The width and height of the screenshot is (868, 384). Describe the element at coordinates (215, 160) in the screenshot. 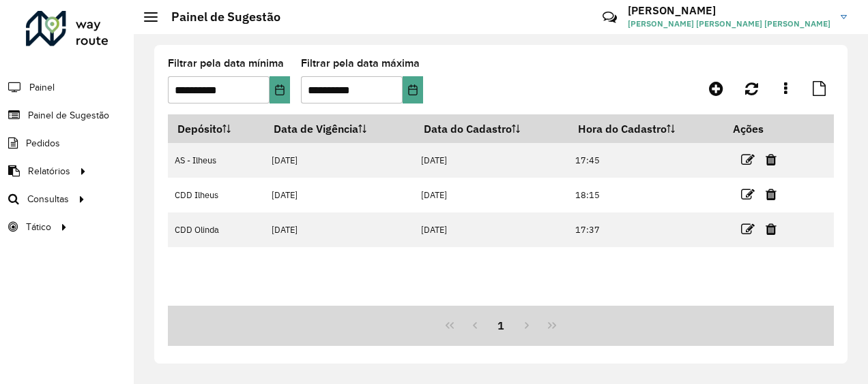

I see `td: AS - Ilheus` at that location.